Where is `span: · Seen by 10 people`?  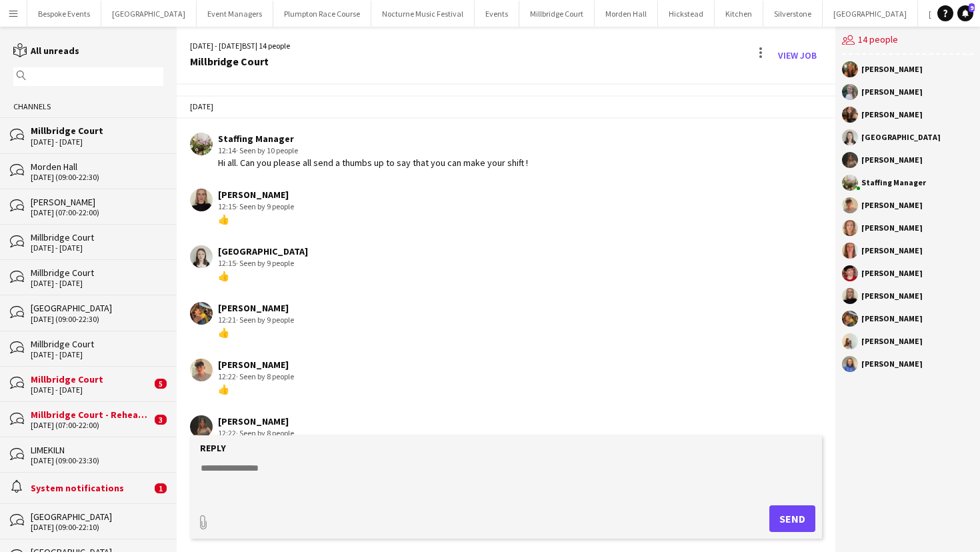 span: · Seen by 10 people is located at coordinates (267, 150).